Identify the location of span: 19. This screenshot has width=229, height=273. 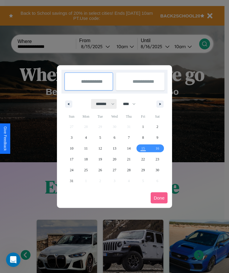
(100, 159).